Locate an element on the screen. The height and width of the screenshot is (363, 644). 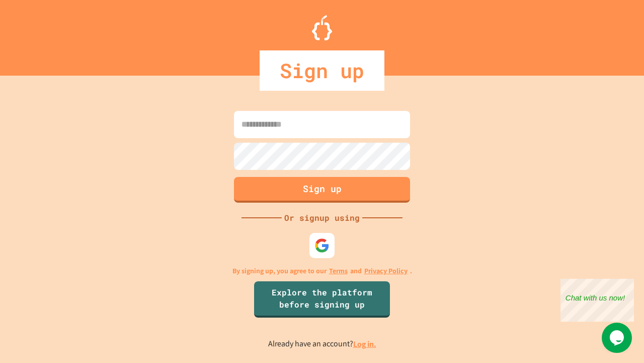
a: Log in. is located at coordinates (364, 344).